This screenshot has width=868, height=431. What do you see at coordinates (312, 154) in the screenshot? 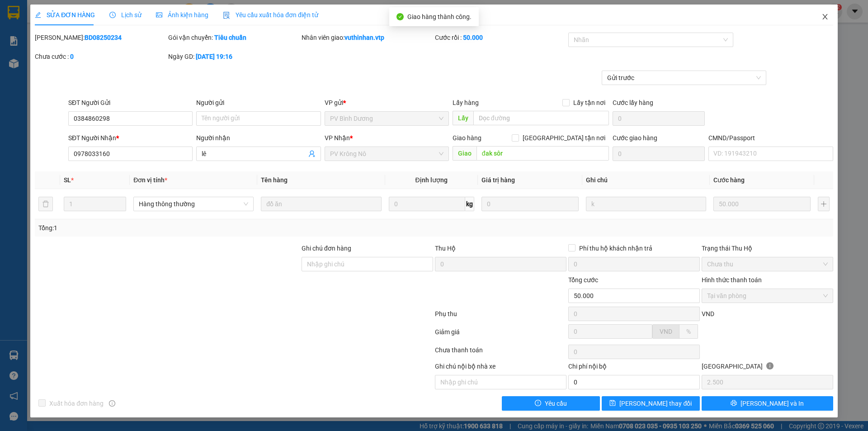
I see `span: user-add` at bounding box center [312, 154].